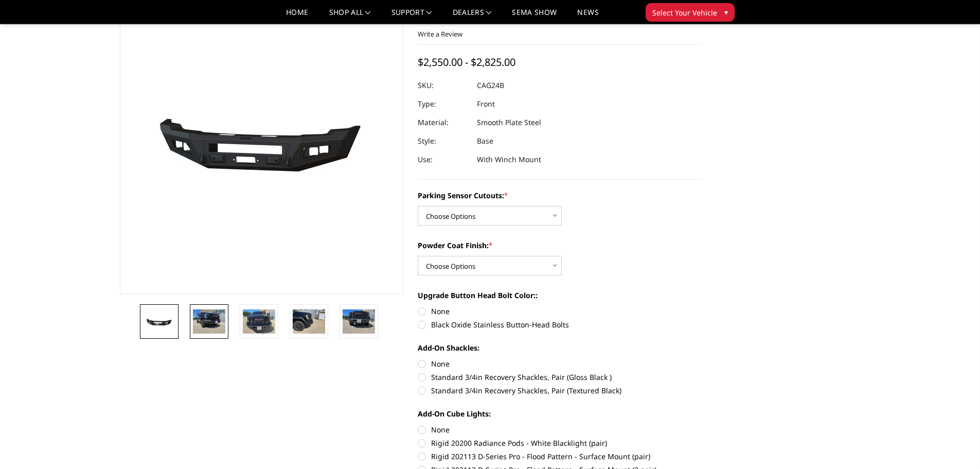 This screenshot has height=469, width=980. I want to click on dt: Type:, so click(443, 104).